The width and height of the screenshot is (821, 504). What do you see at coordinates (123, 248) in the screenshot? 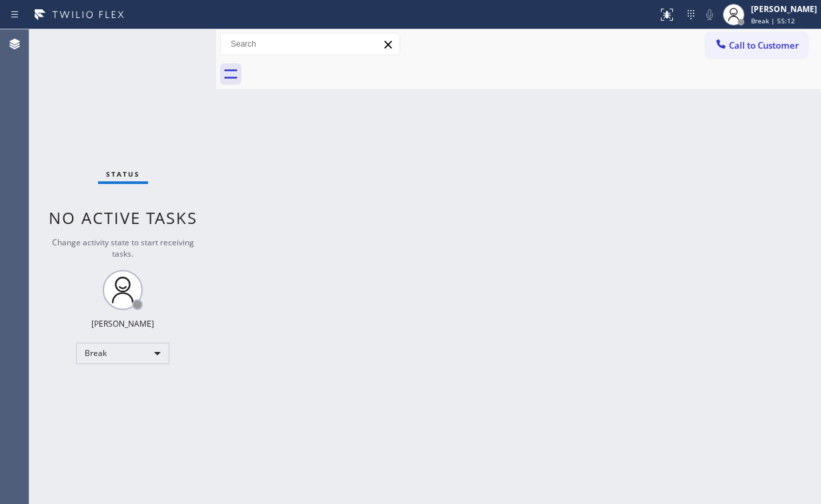
I see `span: Change activity state to start receiving tasks.` at bounding box center [123, 248].